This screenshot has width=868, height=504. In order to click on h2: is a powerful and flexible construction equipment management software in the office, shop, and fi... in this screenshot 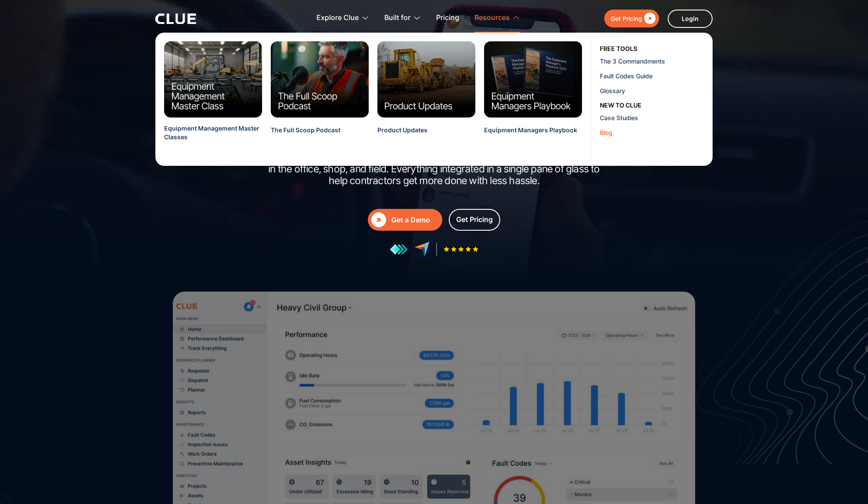, I will do `click(434, 169)`.